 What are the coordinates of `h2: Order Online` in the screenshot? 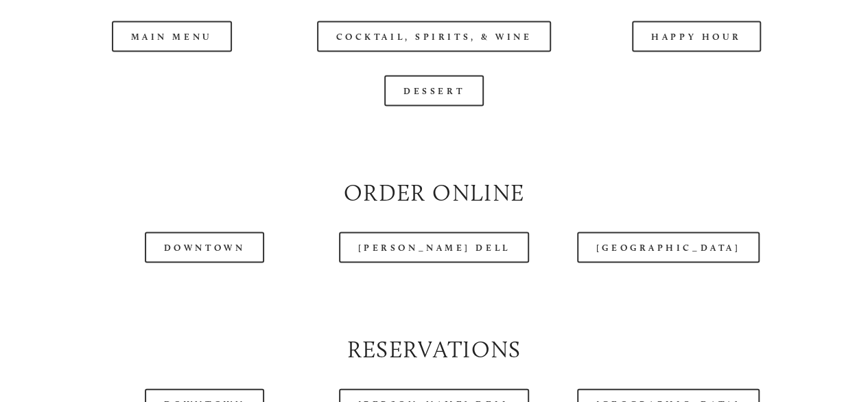 It's located at (434, 192).